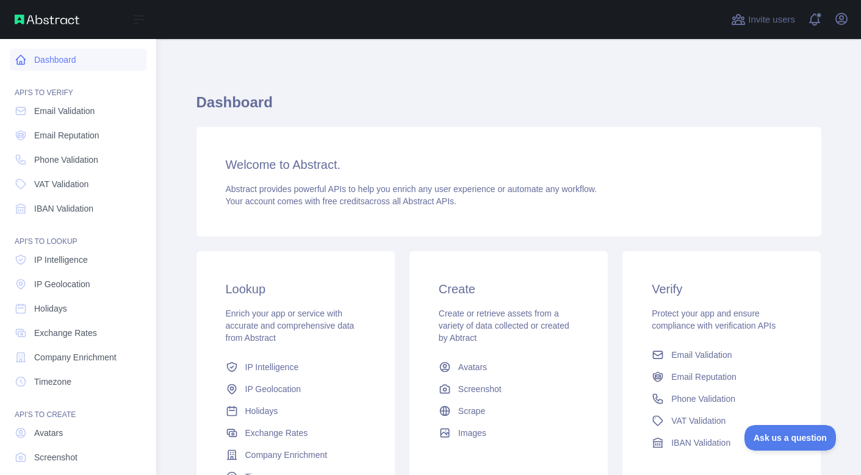 The height and width of the screenshot is (475, 861). I want to click on span: Abstract provides powerful APIs to help you enrich any user experience or automate any workflow., so click(411, 189).